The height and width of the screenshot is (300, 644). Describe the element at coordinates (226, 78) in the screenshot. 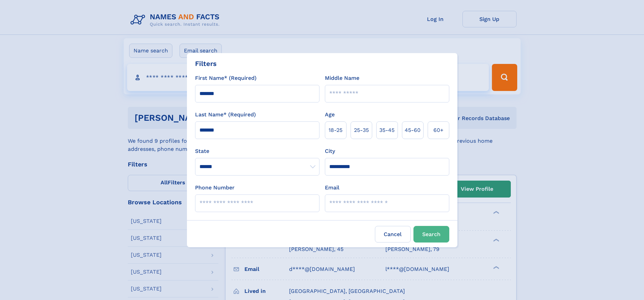

I see `label: First Name* (Required)` at that location.